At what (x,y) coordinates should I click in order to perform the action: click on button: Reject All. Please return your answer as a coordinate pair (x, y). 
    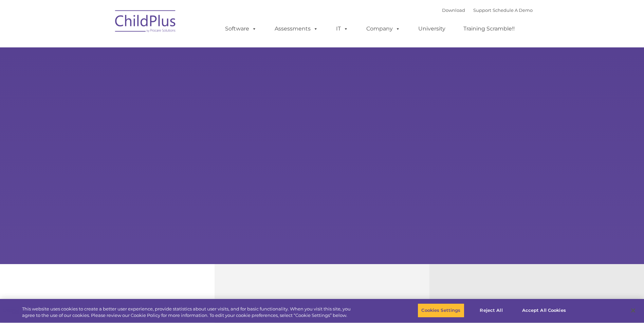
    Looking at the image, I should click on (491, 311).